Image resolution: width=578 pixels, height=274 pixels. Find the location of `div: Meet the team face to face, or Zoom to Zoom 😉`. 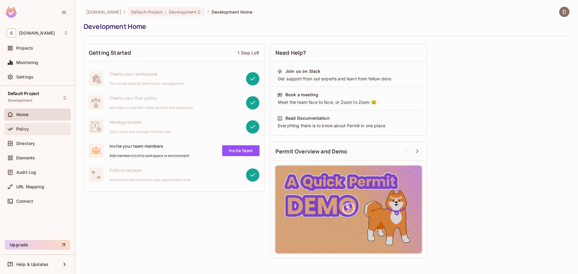

div: Meet the team face to face, or Zoom to Zoom 😉 is located at coordinates (348, 102).